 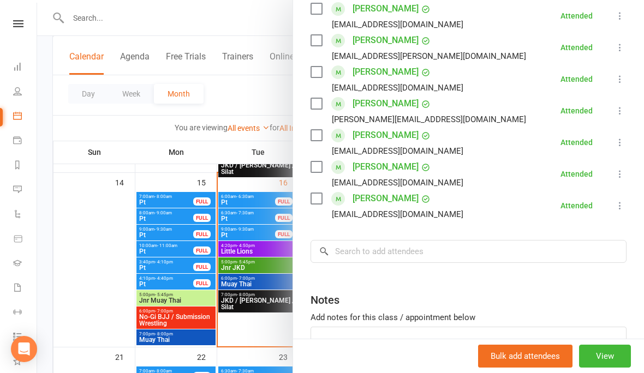 What do you see at coordinates (468, 318) in the screenshot?
I see `div: Add notes for this class / appointment below` at bounding box center [468, 318].